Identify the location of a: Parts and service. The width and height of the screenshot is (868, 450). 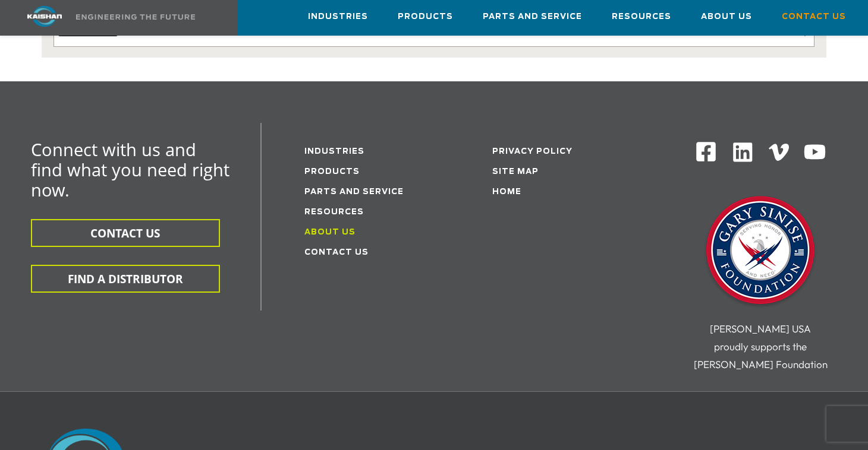
(354, 192).